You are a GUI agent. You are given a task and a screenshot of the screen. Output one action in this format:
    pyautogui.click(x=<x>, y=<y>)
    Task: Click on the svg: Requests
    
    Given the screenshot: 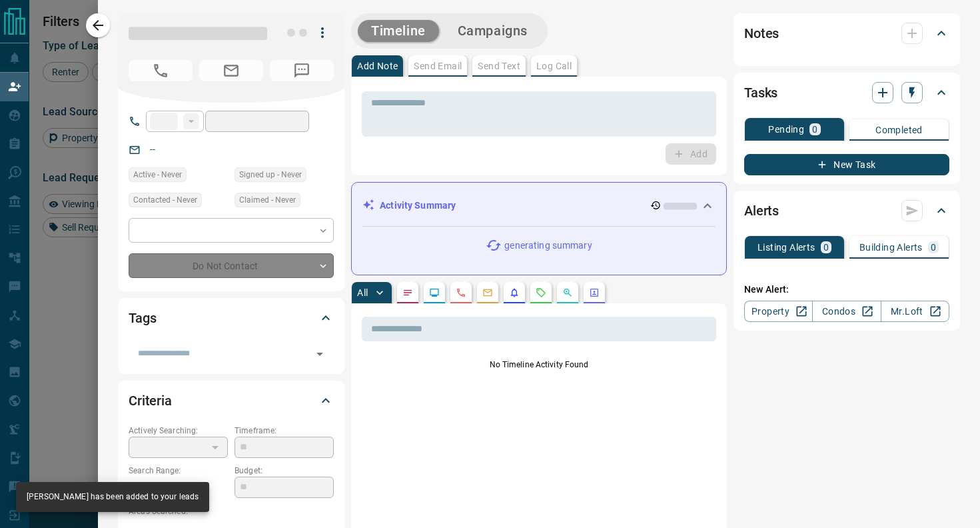 What is the action you would take?
    pyautogui.click(x=541, y=292)
    